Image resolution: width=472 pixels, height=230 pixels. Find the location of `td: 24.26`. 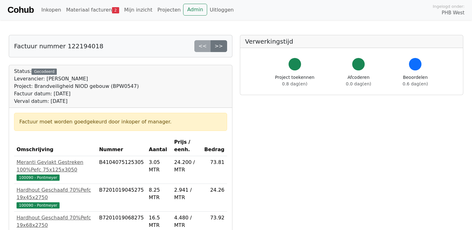

td: 24.26 is located at coordinates (214, 198).